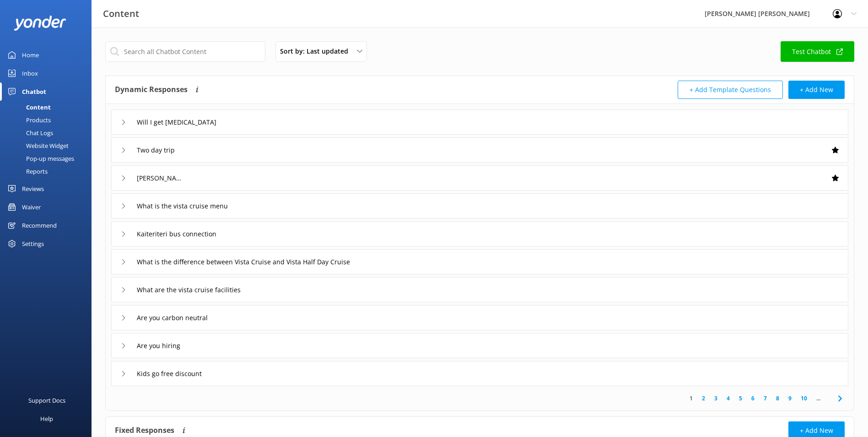 The image size is (868, 437). What do you see at coordinates (49, 171) in the screenshot?
I see `a: Reports` at bounding box center [49, 171].